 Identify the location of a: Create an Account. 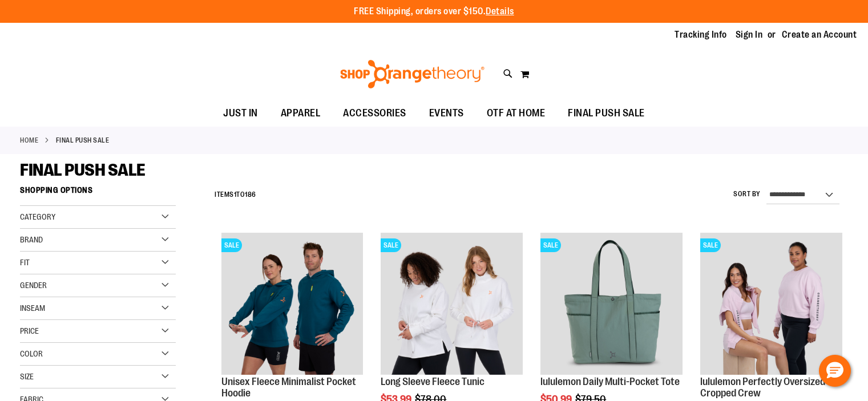
(820, 35).